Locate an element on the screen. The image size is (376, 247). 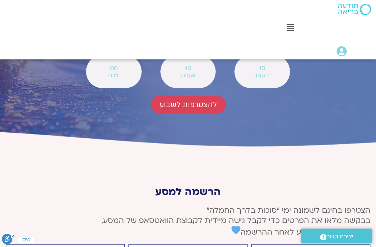
p: הרשמה למסע is located at coordinates (188, 191).